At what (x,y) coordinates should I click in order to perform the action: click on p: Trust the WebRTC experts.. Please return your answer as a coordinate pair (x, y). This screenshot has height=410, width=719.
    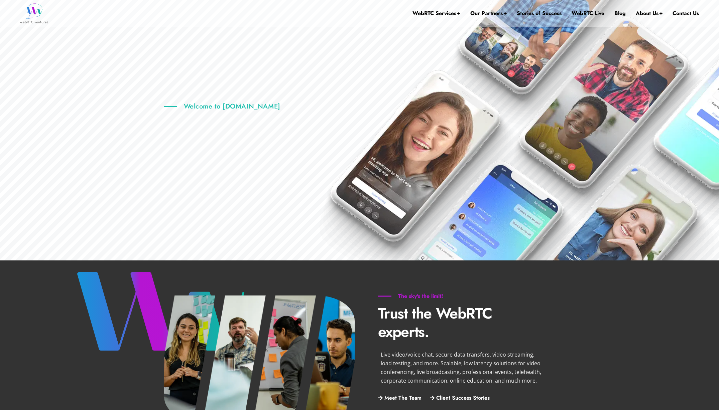
    Looking at the image, I should click on (462, 323).